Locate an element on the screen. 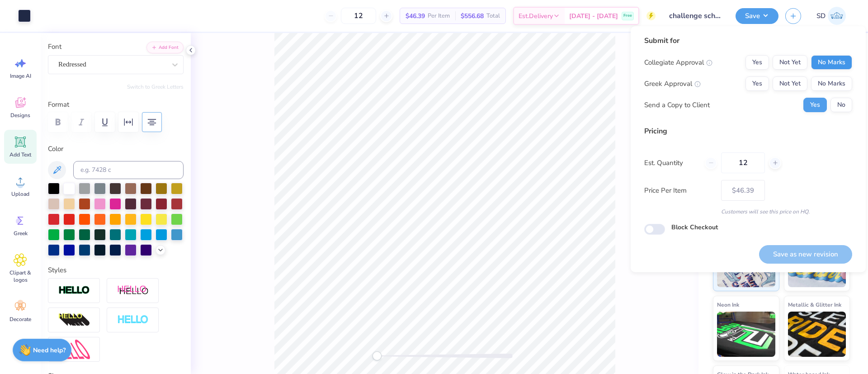 The height and width of the screenshot is (374, 868). div: Submit for is located at coordinates (748, 41).